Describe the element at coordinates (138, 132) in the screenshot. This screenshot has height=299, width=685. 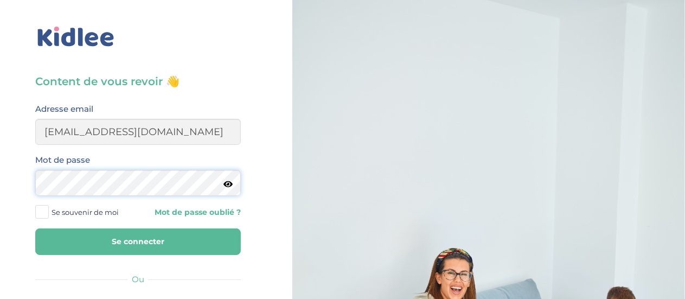
I see `input: Email` at that location.